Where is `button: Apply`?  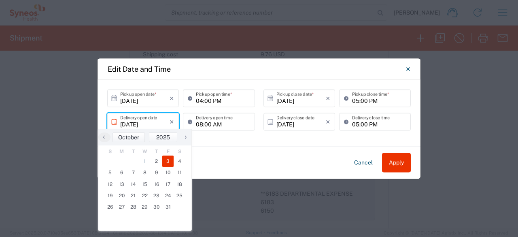 button: Apply is located at coordinates (396, 162).